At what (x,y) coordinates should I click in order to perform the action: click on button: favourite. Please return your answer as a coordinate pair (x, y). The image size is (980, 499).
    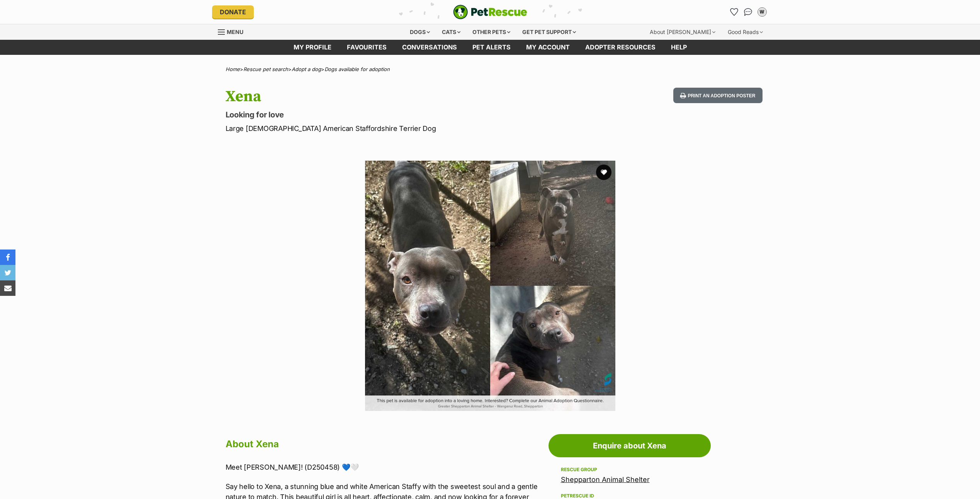
    Looking at the image, I should click on (604, 172).